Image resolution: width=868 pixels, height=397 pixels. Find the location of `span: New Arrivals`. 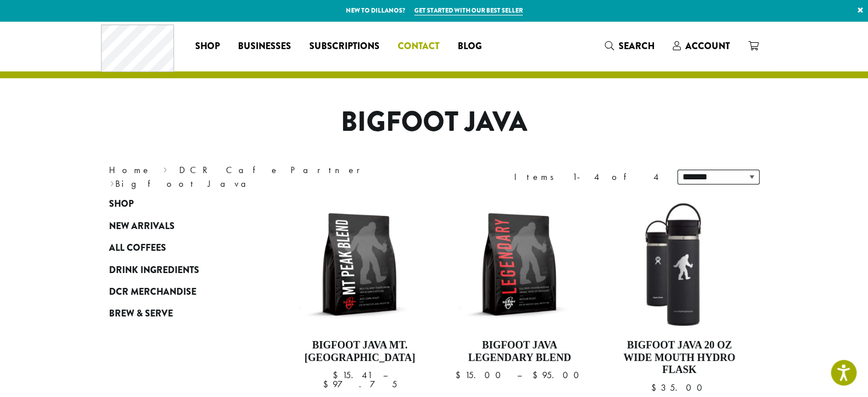

span: New Arrivals is located at coordinates (141, 226).